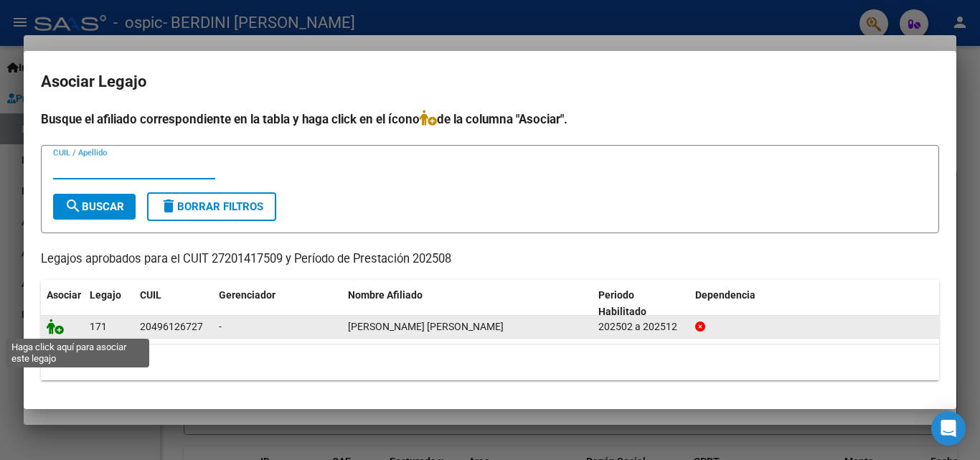 The width and height of the screenshot is (980, 460). What do you see at coordinates (467, 304) in the screenshot?
I see `datatable-header-cell: Nombre Afiliado` at bounding box center [467, 304].